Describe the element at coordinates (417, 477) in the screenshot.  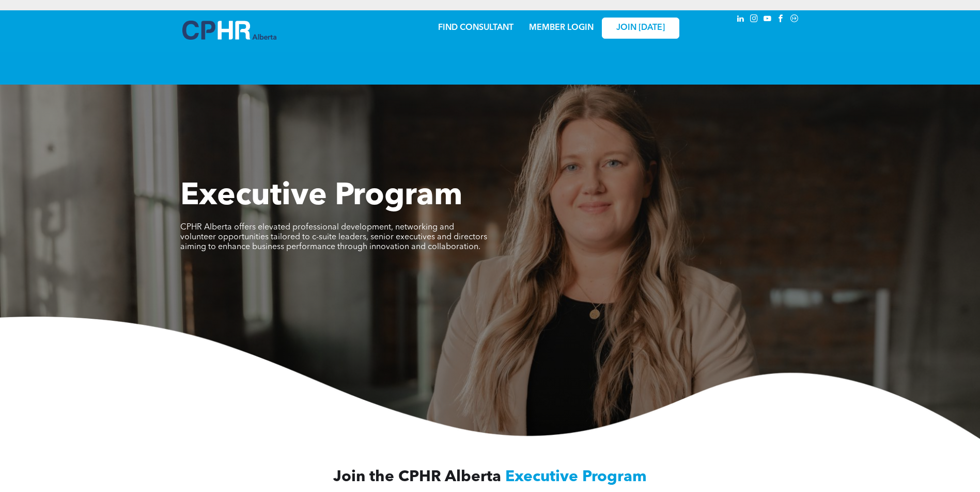
I see `span: Join the CPHR Alberta` at that location.